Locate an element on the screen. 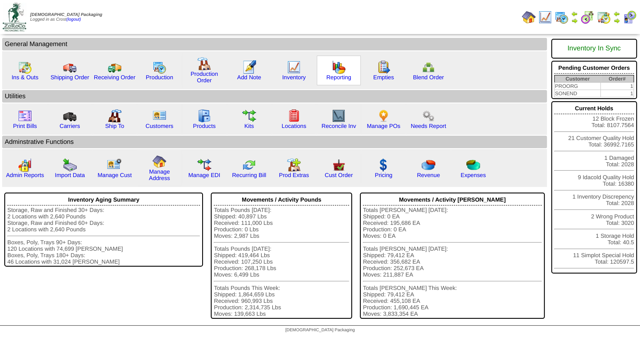 This screenshot has width=640, height=364. div: Inventory Aging Summary is located at coordinates (104, 200).